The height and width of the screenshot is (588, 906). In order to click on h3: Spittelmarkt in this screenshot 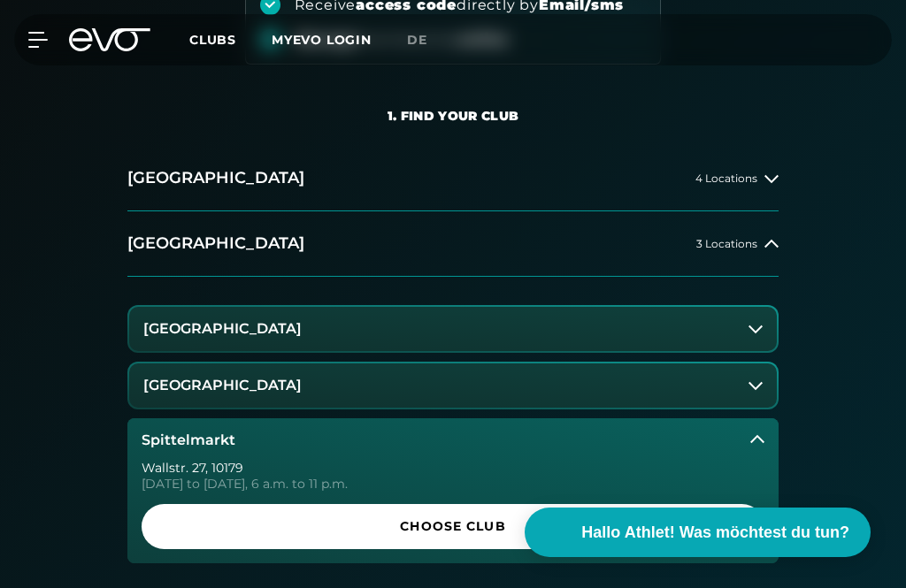, I will do `click(188, 440)`.